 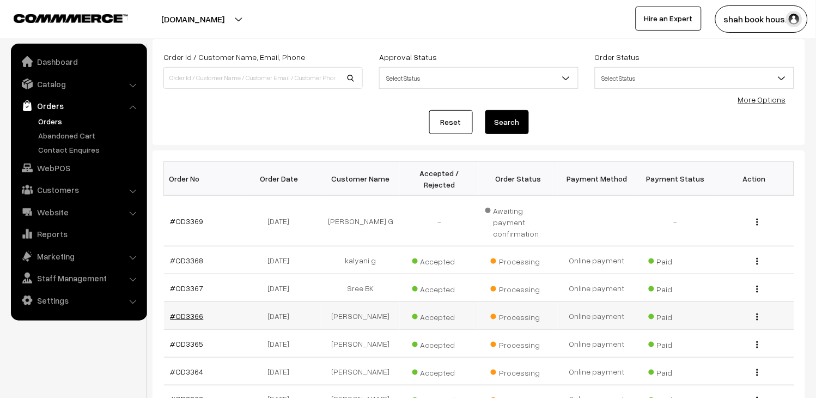 What do you see at coordinates (78, 168) in the screenshot?
I see `a: WebPOS` at bounding box center [78, 168].